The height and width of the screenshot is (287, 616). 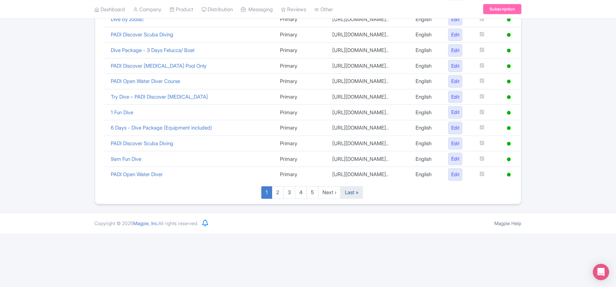 I want to click on a: Dive by zodiac, so click(x=127, y=19).